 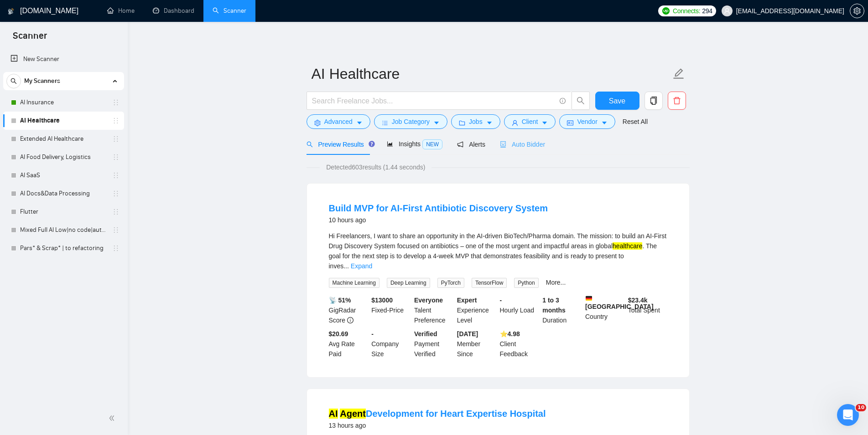 What do you see at coordinates (348, 310) in the screenshot?
I see `div: GigRadar Score` at bounding box center [348, 310].